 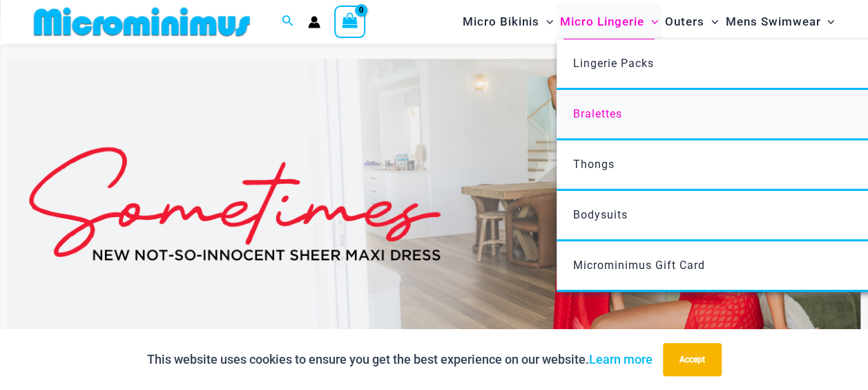 What do you see at coordinates (620, 359) in the screenshot?
I see `a: Learn more` at bounding box center [620, 359].